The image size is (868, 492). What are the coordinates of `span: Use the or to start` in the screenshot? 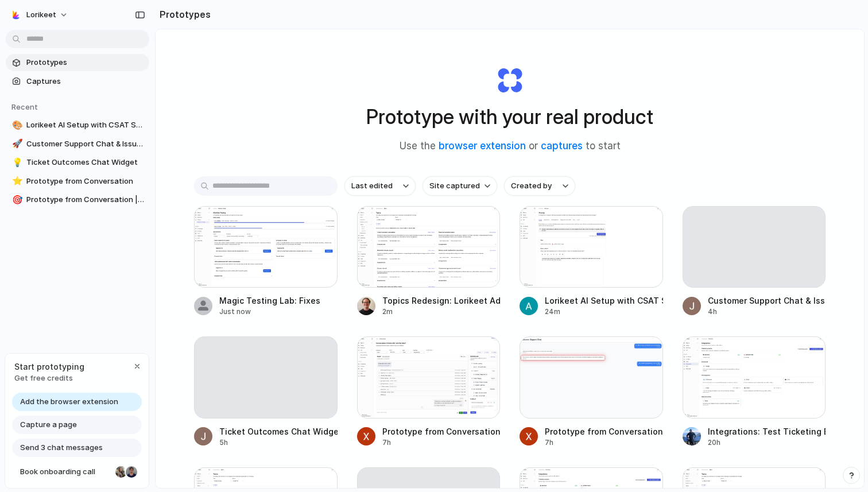 It's located at (510, 146).